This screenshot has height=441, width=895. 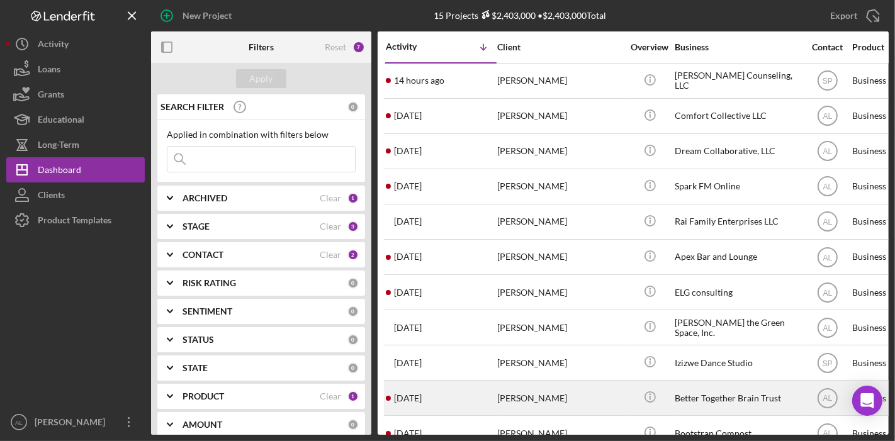 I want to click on time: 2025-08-22 15:50, so click(x=408, y=257).